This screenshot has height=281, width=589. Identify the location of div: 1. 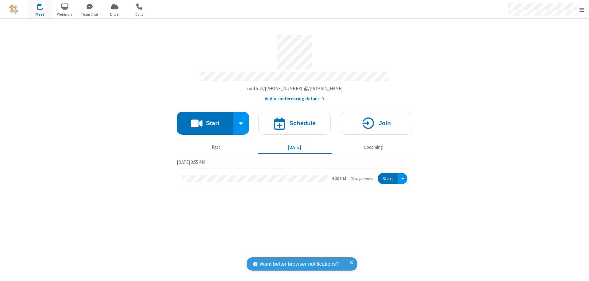
(43, 6).